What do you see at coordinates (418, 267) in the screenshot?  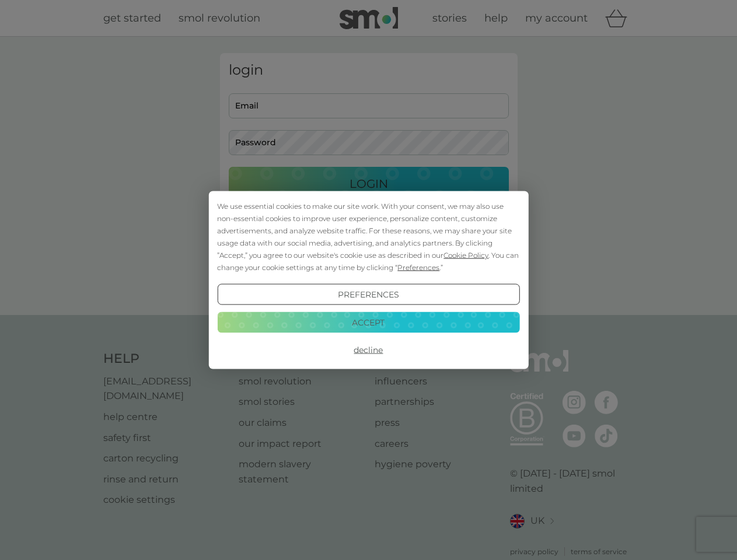 I see `span: Preferences` at bounding box center [418, 267].